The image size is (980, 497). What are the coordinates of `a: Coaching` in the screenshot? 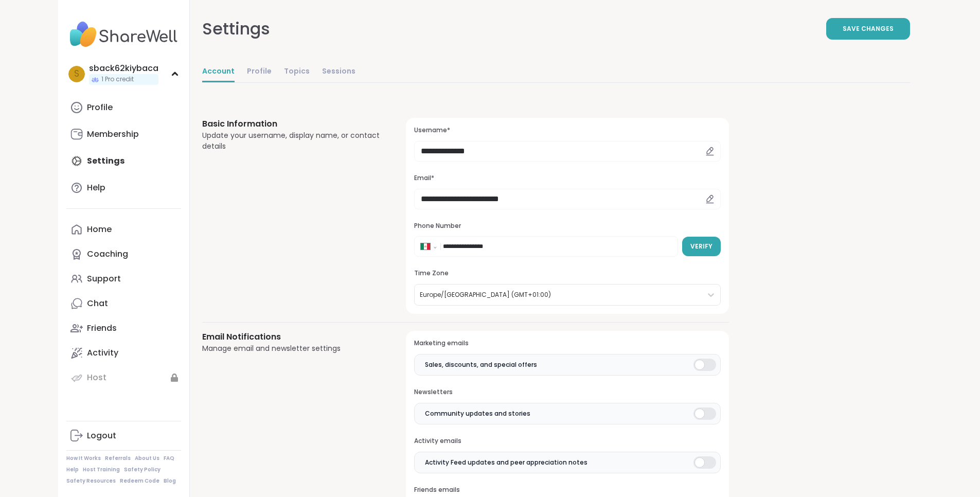 It's located at (123, 254).